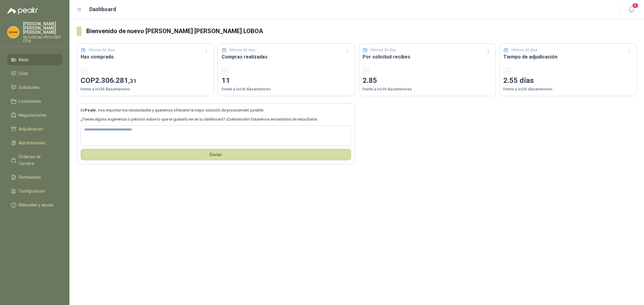  Describe the element at coordinates (35, 205) in the screenshot. I see `a: Manuales y ayuda` at that location.